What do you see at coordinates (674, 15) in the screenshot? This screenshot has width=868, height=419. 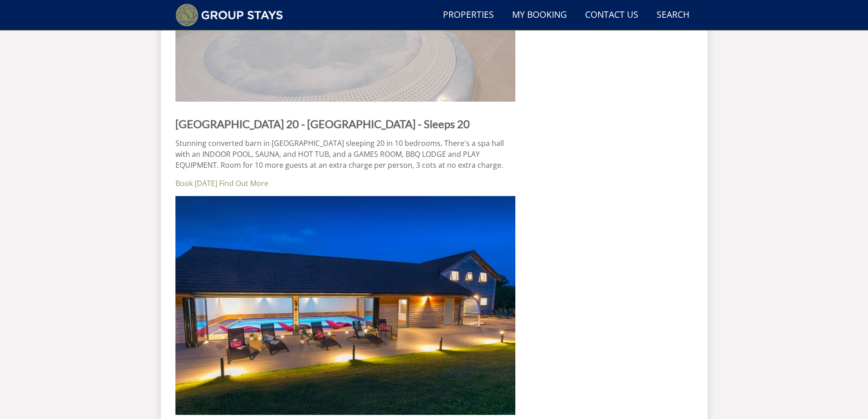 I see `a: Search` at bounding box center [674, 15].